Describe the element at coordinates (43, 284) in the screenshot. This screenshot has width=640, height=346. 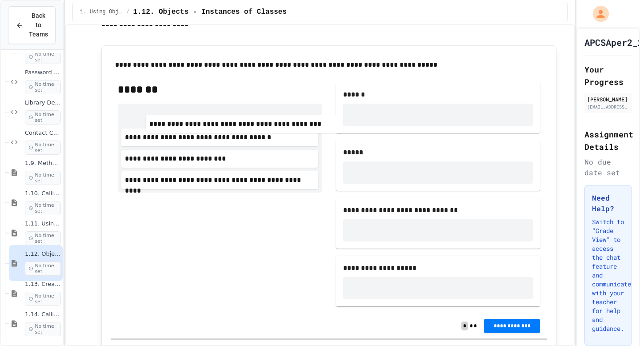
I see `span: 1.13. Creating and Initializing Objects: Constructors` at that location.